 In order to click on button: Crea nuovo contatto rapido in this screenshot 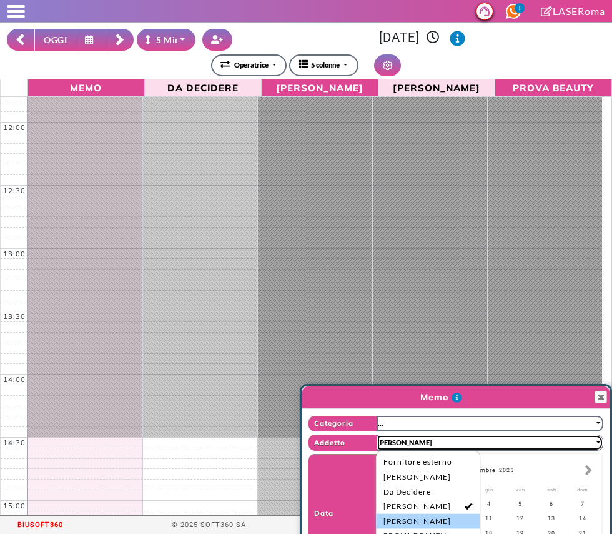, I will do `click(217, 39)`.